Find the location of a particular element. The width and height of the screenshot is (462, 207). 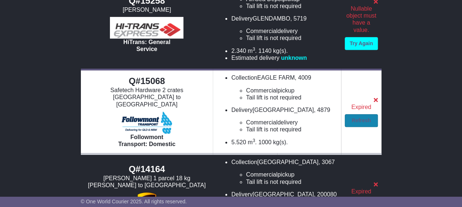

span: Followmont Transport: Domestic is located at coordinates (147, 141).